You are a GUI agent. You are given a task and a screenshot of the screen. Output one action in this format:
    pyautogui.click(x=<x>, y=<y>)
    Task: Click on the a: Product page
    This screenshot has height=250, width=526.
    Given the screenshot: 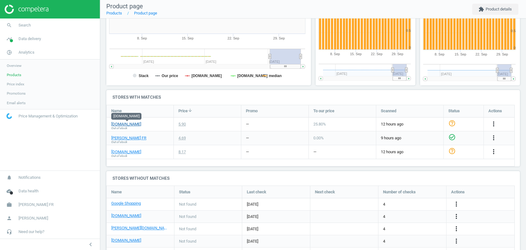 What is the action you would take?
    pyautogui.click(x=145, y=13)
    